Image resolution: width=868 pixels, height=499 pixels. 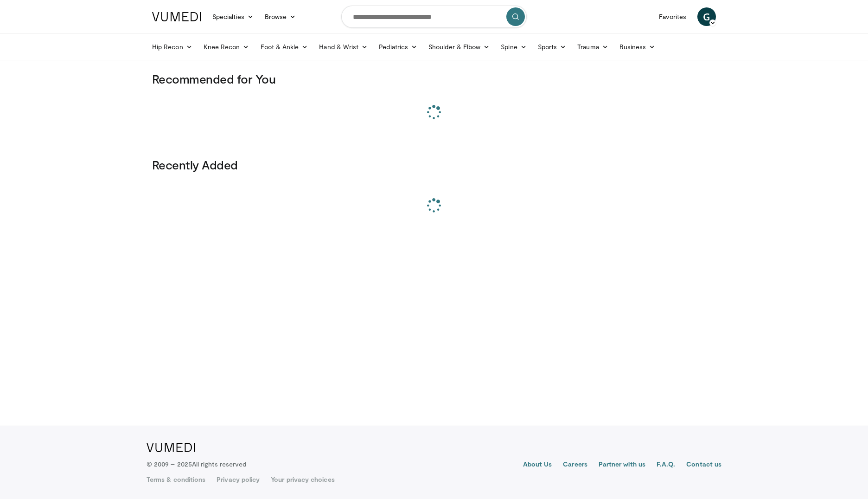 I want to click on a: Foot & Ankle, so click(x=284, y=47).